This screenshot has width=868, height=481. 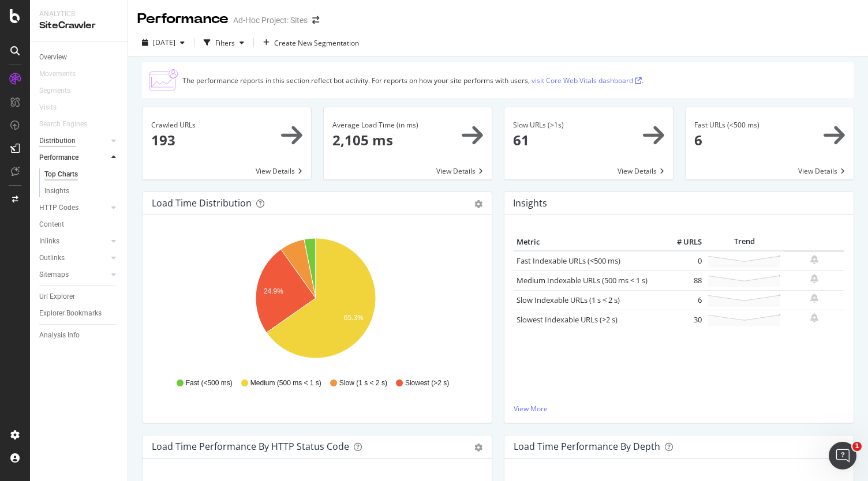 I want to click on div: Segments, so click(x=55, y=91).